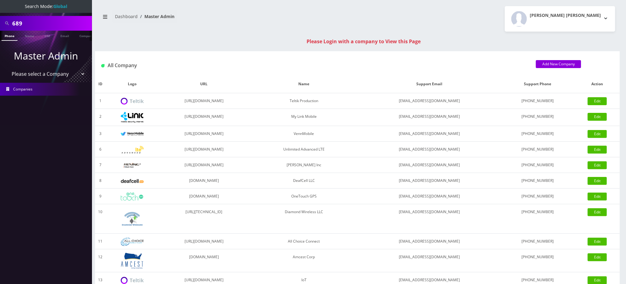 The width and height of the screenshot is (626, 284). Describe the element at coordinates (47, 35) in the screenshot. I see `a: SIM` at that location.